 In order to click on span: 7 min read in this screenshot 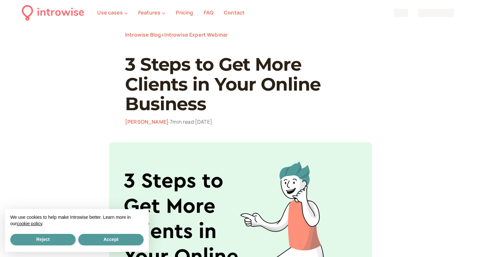, I will do `click(183, 122)`.